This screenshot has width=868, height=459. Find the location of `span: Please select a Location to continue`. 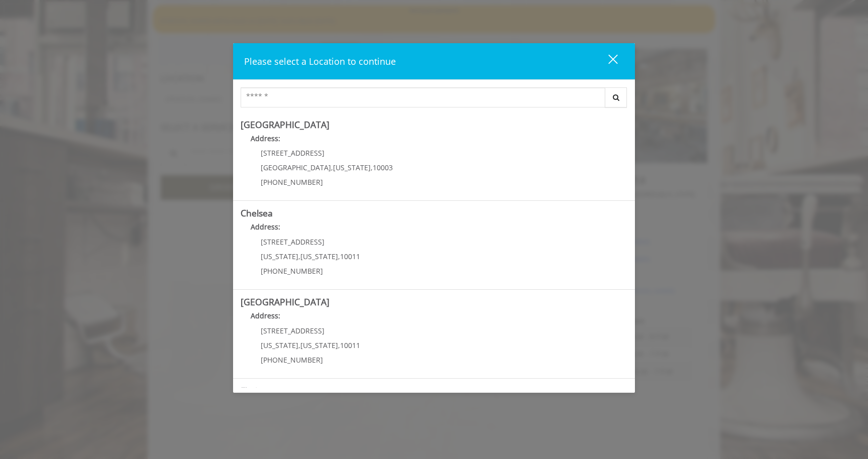

span: Please select a Location to continue is located at coordinates (320, 61).